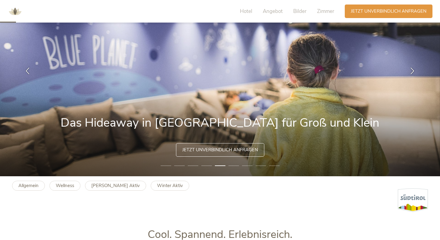 The height and width of the screenshot is (240, 440). I want to click on a: Wellness, so click(65, 186).